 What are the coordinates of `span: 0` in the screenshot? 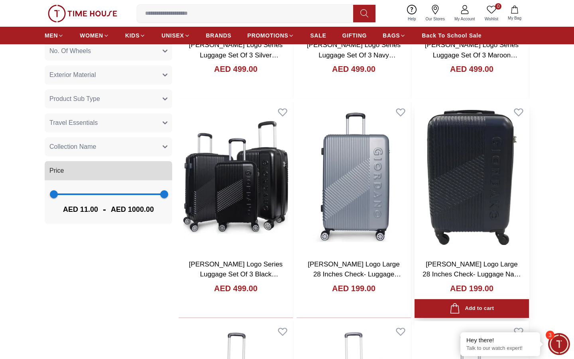 It's located at (498, 6).